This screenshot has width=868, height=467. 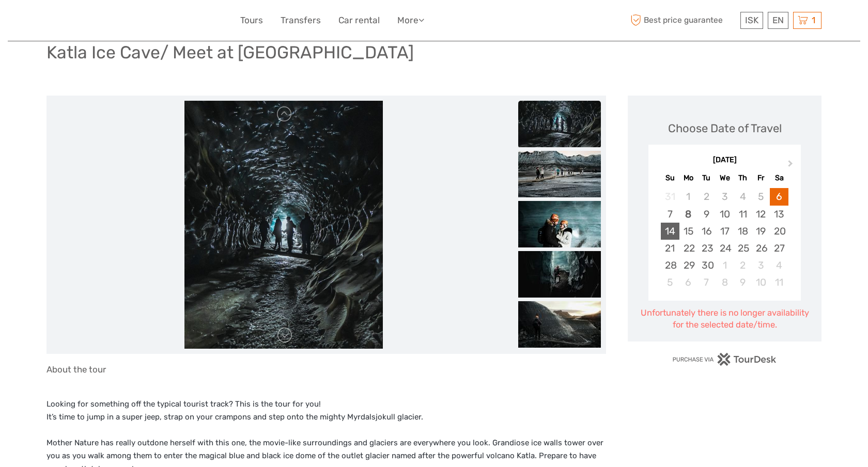 What do you see at coordinates (743, 177) in the screenshot?
I see `div: Th` at bounding box center [743, 177].